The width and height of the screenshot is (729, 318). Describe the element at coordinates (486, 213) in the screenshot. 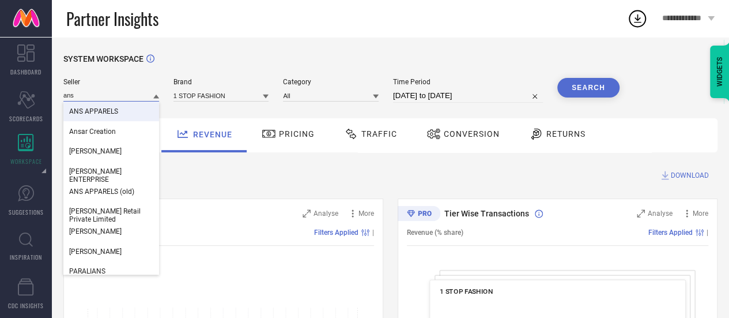

I see `span: Tier Wise Transactions` at that location.